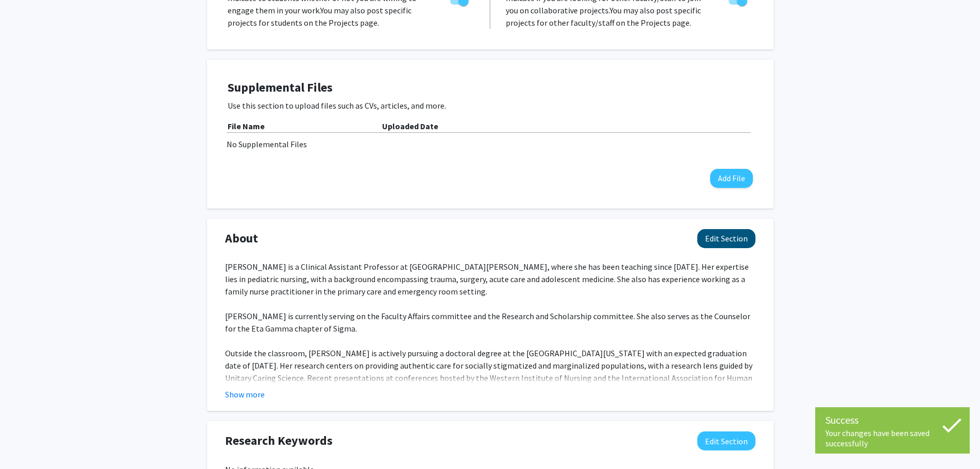 The height and width of the screenshot is (469, 980). What do you see at coordinates (241, 239) in the screenshot?
I see `span: About` at bounding box center [241, 239].